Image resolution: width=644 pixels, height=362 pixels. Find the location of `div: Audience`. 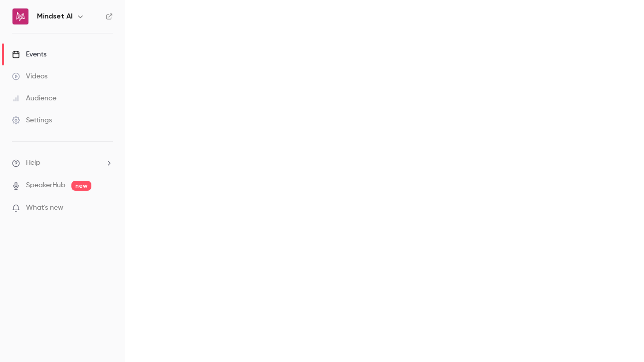

div: Audience is located at coordinates (34, 99).